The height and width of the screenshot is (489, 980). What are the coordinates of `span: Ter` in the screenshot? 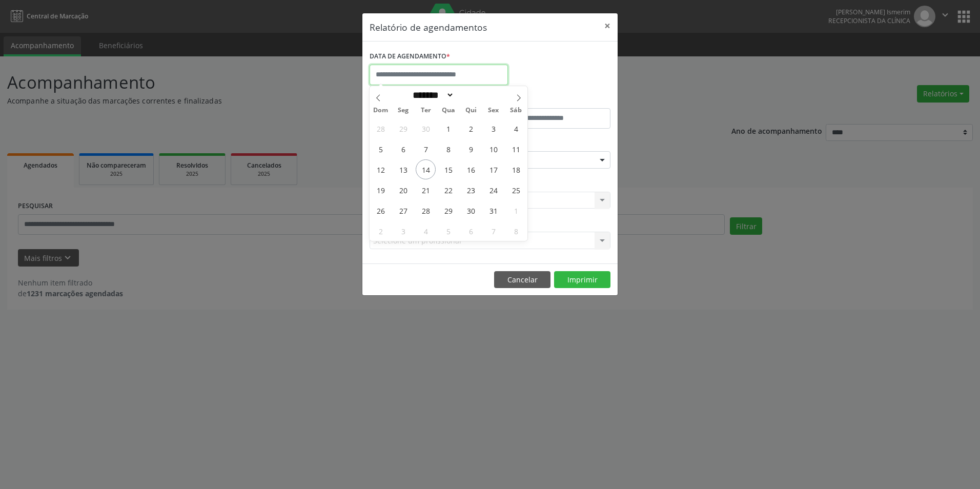 It's located at (426, 110).